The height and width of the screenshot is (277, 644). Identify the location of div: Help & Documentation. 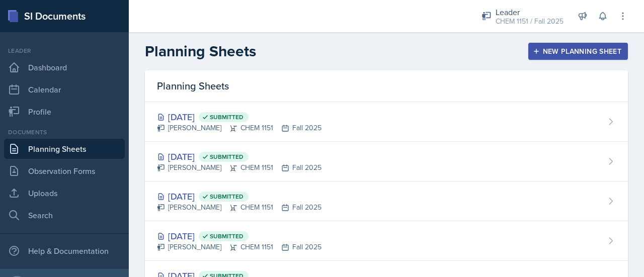
(64, 251).